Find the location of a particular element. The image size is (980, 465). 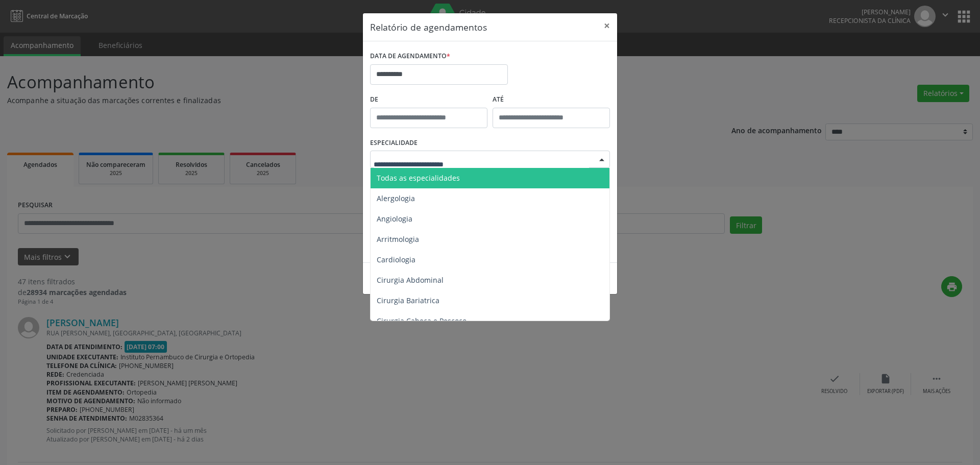

span: Todas as especialidades is located at coordinates (418, 178).